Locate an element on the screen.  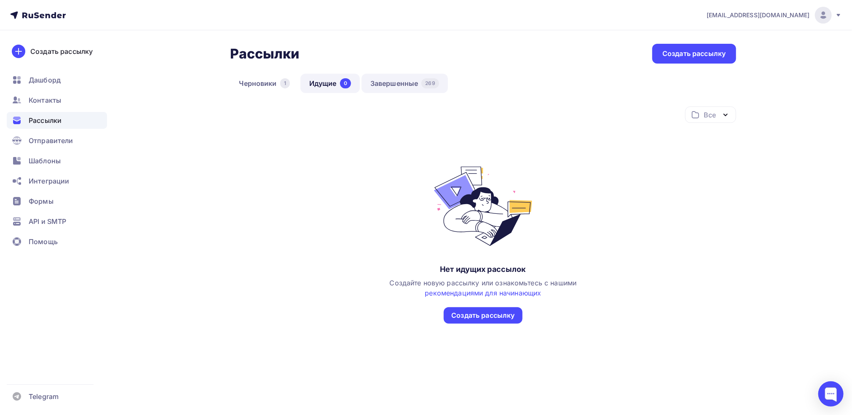
a: Формы is located at coordinates (57, 201).